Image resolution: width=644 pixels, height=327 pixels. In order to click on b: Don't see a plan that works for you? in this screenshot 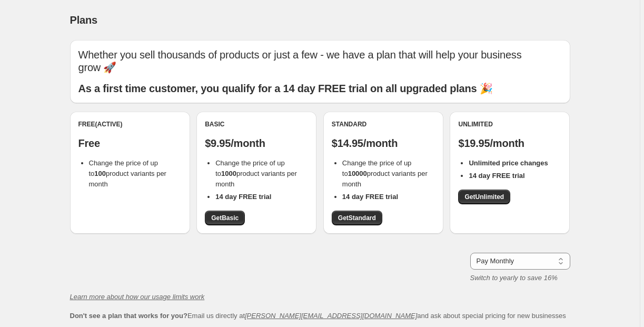, I will do `click(128, 316)`.